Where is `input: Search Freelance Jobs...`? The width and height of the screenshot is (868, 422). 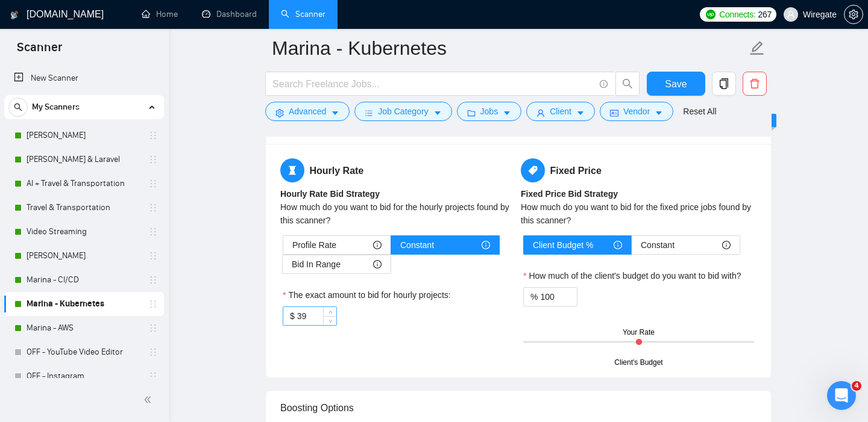
input: Search Freelance Jobs... is located at coordinates (434, 84).